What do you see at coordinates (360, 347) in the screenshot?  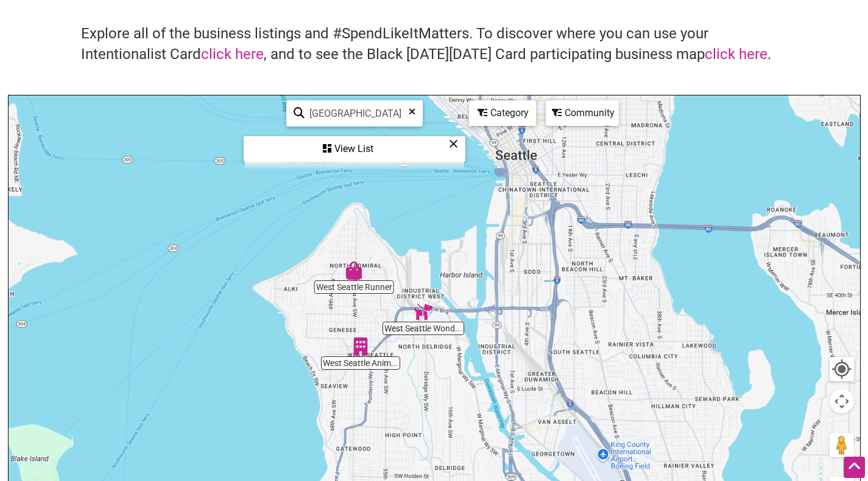 I see `div: West Seattle Animal Hospital` at bounding box center [360, 347].